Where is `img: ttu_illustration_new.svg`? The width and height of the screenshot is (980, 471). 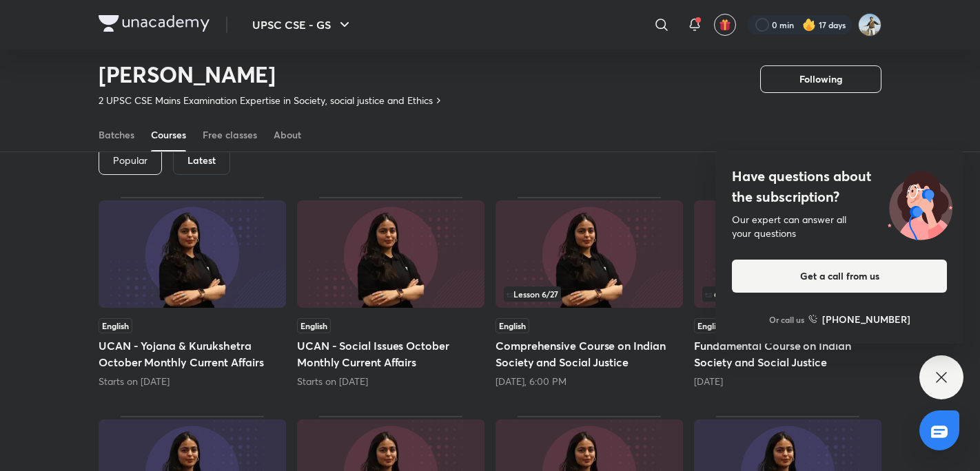
img: ttu_illustration_new.svg is located at coordinates (920, 203).